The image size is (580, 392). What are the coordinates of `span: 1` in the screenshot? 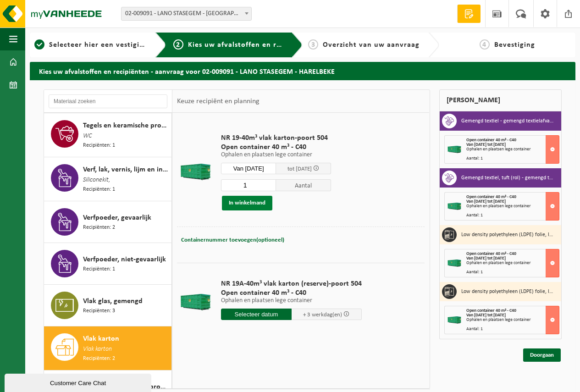 It's located at (40, 44).